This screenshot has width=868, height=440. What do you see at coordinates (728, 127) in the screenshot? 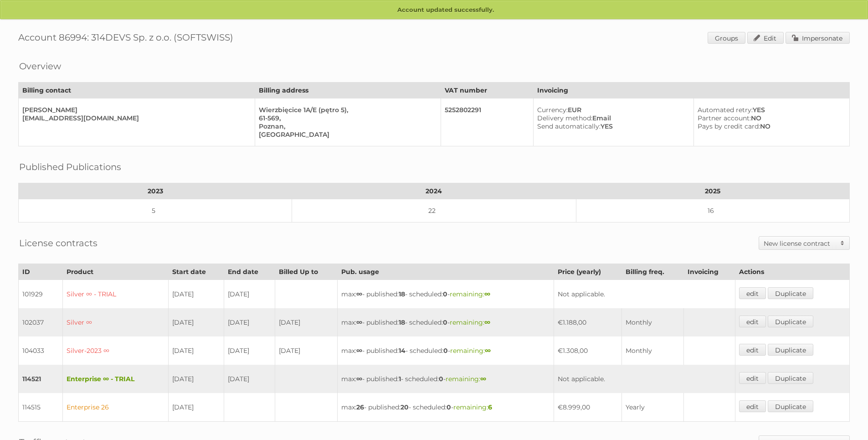
I see `span: Pays by credit card:` at bounding box center [728, 127].